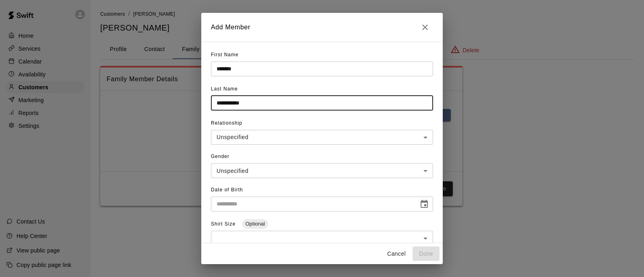 Image resolution: width=644 pixels, height=277 pixels. What do you see at coordinates (227, 190) in the screenshot?
I see `span: Date of Birth` at bounding box center [227, 190].